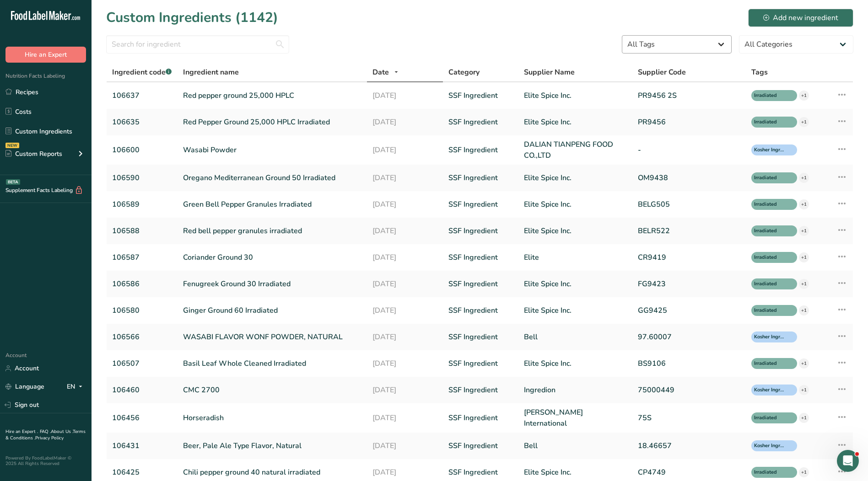  Describe the element at coordinates (142, 473) in the screenshot. I see `a: 106425` at that location.